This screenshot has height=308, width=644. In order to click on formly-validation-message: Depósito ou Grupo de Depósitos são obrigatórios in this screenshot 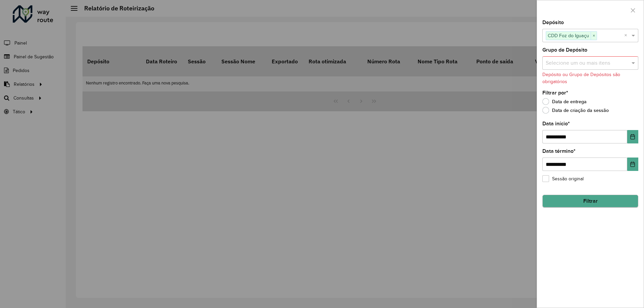, I will do `click(581, 78)`.